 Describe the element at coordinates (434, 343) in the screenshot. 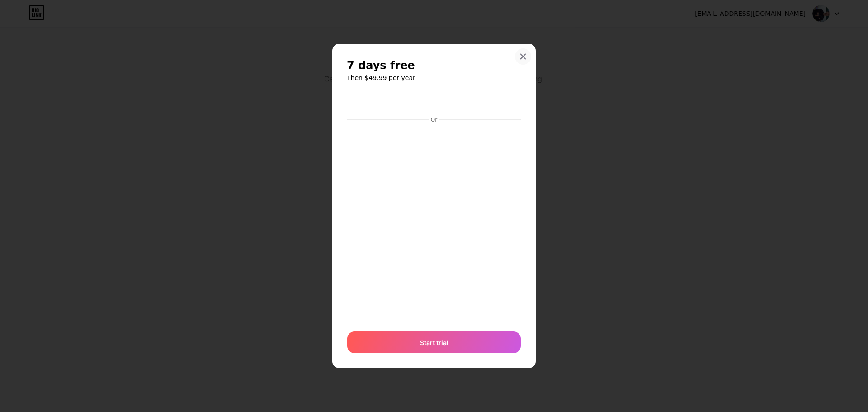

I see `span: Start trial` at that location.